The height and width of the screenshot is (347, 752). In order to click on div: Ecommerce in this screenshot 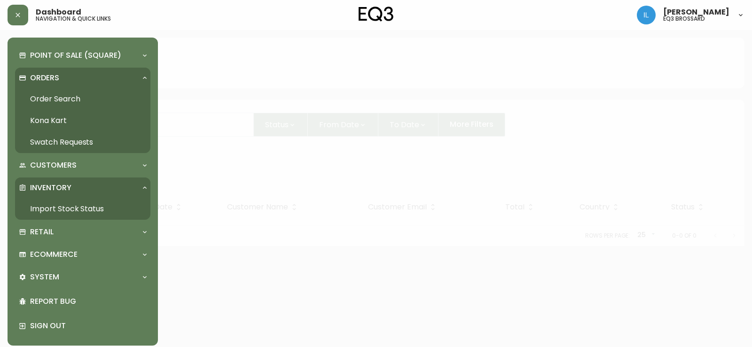, I will do `click(83, 255)`.